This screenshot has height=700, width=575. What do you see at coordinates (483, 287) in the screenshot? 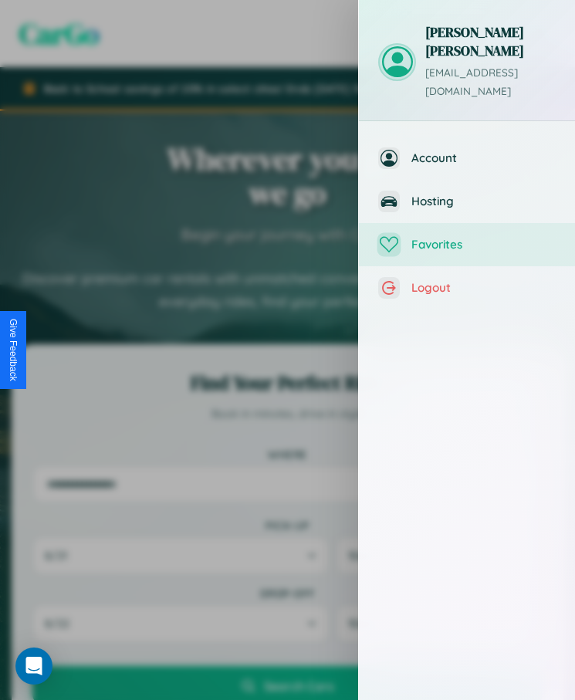
I see `span: Logout` at bounding box center [483, 287].